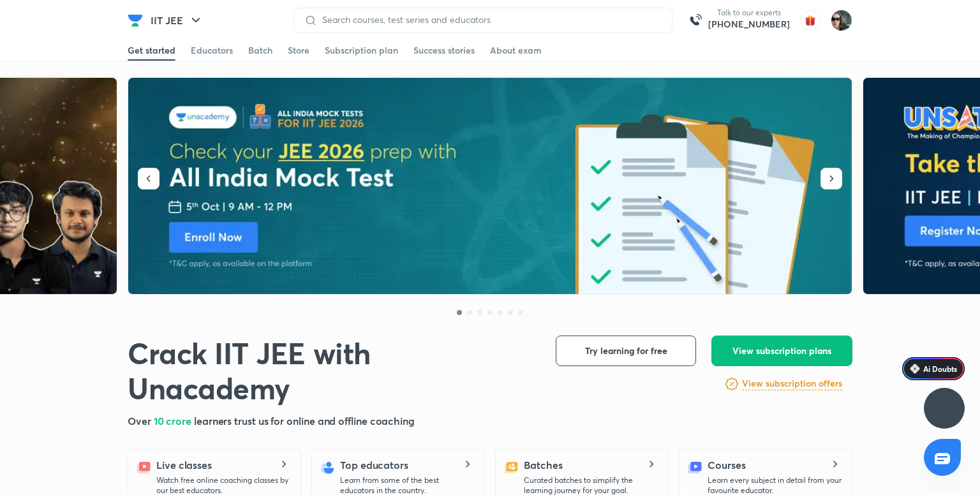  I want to click on a: Subscription plan, so click(361, 51).